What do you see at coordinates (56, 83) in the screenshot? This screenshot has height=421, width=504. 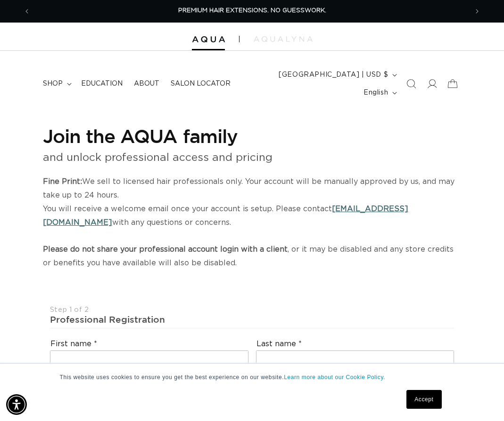 I see `summary: shop` at bounding box center [56, 83].